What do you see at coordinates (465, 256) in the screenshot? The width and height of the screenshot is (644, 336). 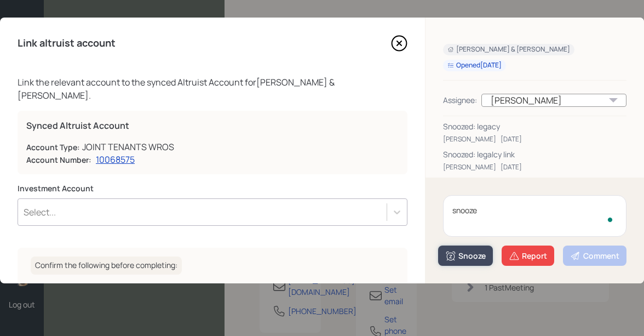 I see `div: Snooze` at bounding box center [465, 256].